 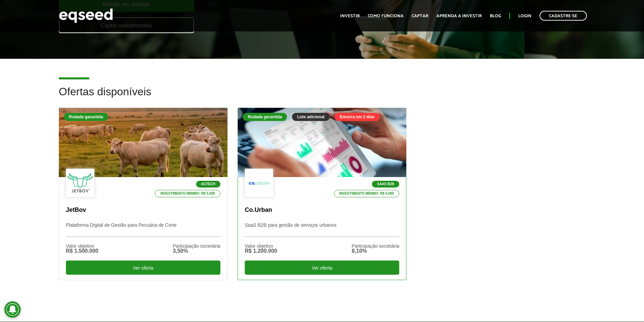 What do you see at coordinates (322, 96) in the screenshot?
I see `h2: Ofertas disponíveis` at bounding box center [322, 96].